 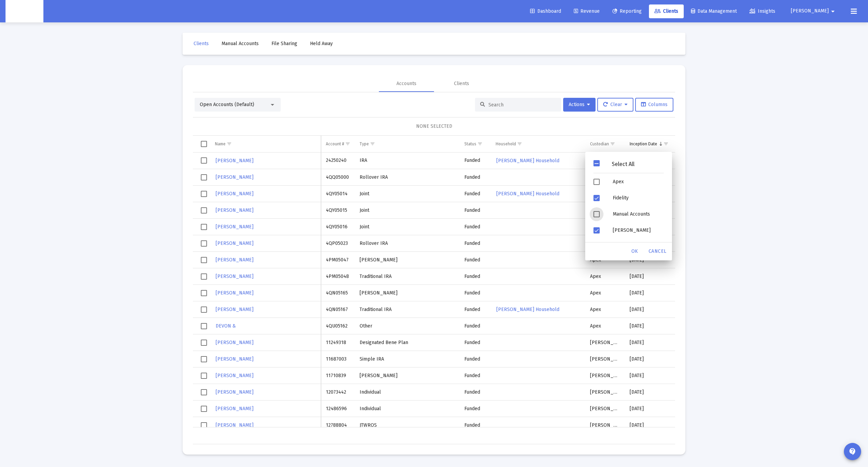 I want to click on td: Column Household, so click(x=538, y=144).